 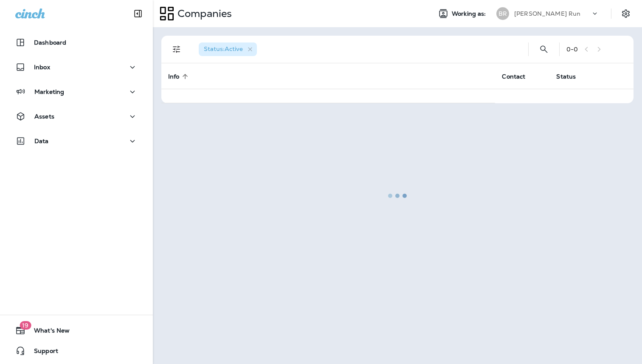 What do you see at coordinates (77, 67) in the screenshot?
I see `button: Inbox` at bounding box center [77, 67].